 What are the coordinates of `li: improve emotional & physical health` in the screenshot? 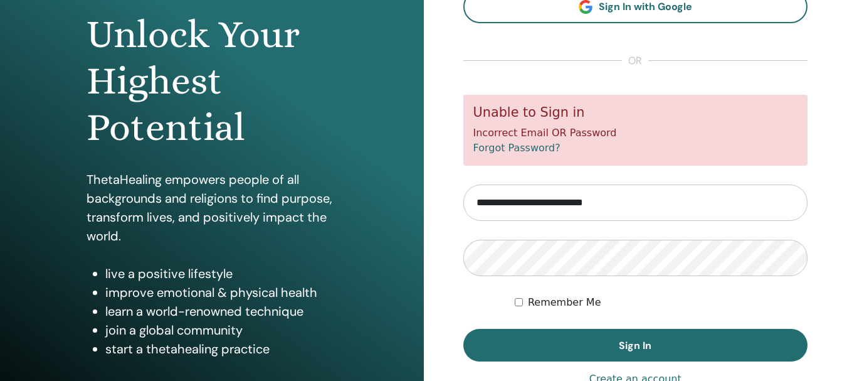 It's located at (221, 292).